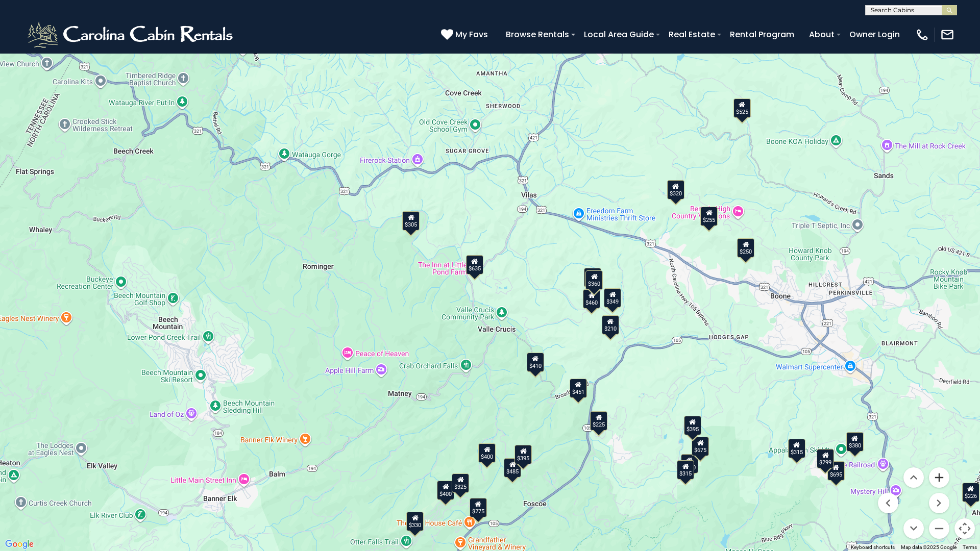 The width and height of the screenshot is (980, 551). Describe the element at coordinates (947, 35) in the screenshot. I see `img: mail-regular-white.png` at that location.